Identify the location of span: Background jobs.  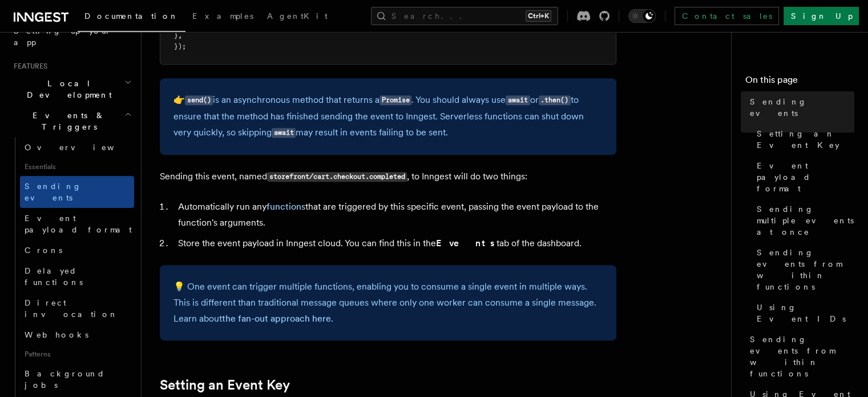
(65, 379).